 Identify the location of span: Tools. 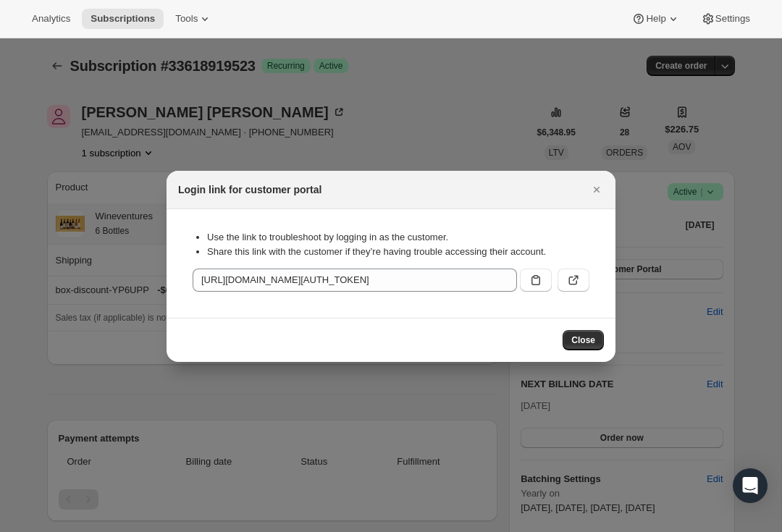
(186, 19).